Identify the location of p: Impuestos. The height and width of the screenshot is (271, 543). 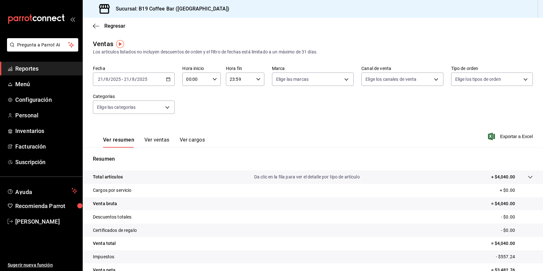
(103, 256).